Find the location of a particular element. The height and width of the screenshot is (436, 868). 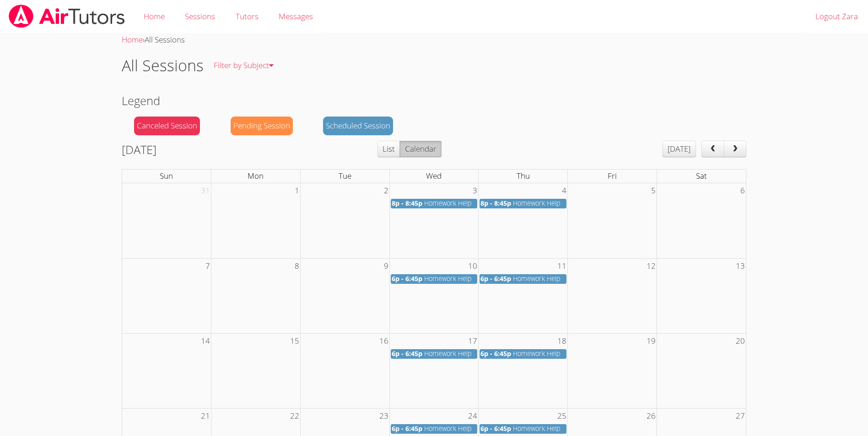

span: 14 is located at coordinates (205, 341).